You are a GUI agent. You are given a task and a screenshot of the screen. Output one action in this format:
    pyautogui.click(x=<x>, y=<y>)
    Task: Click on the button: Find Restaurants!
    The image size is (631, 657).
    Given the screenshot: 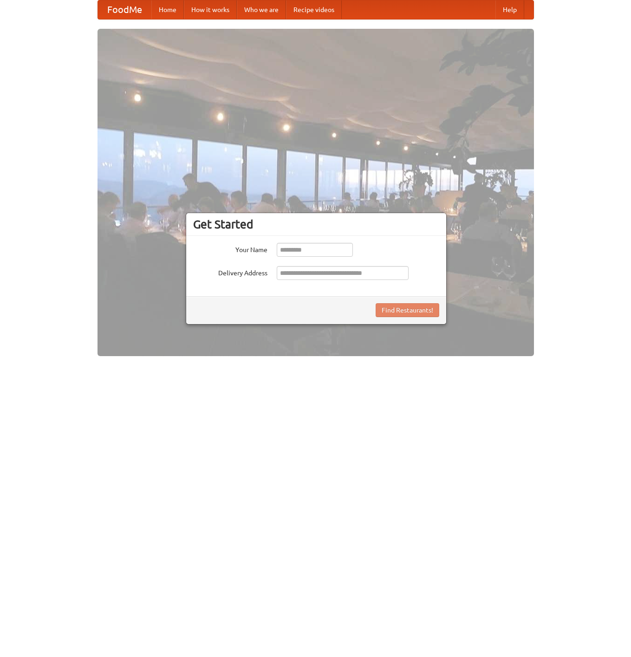 What is the action you would take?
    pyautogui.click(x=407, y=310)
    